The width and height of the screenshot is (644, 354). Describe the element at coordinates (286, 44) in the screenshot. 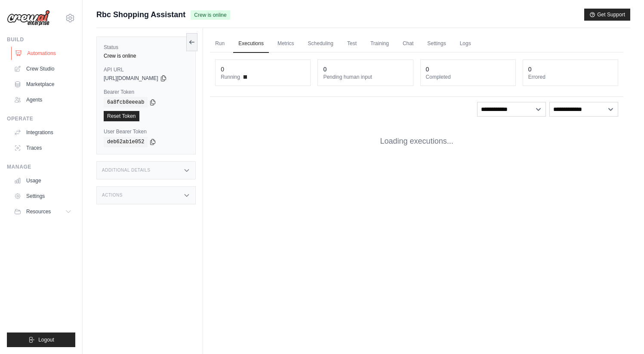

I see `a: Metrics` at that location.